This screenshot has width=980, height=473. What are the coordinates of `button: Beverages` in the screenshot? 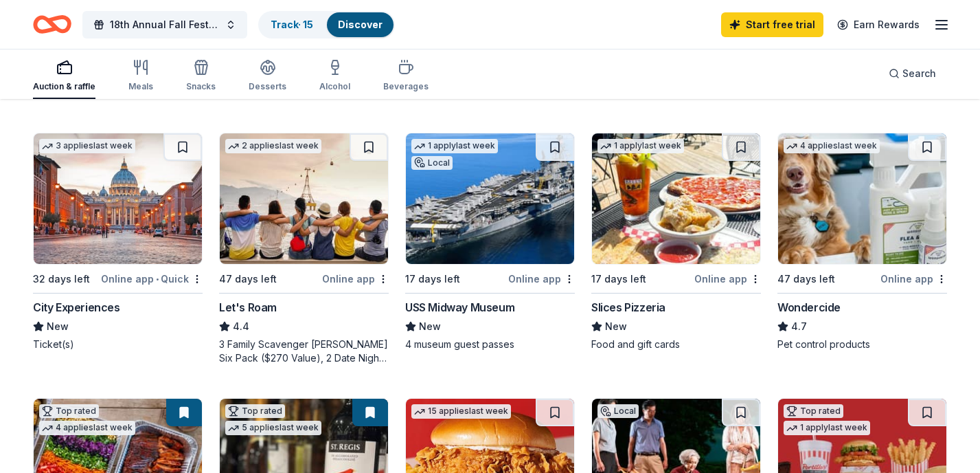 It's located at (406, 77).